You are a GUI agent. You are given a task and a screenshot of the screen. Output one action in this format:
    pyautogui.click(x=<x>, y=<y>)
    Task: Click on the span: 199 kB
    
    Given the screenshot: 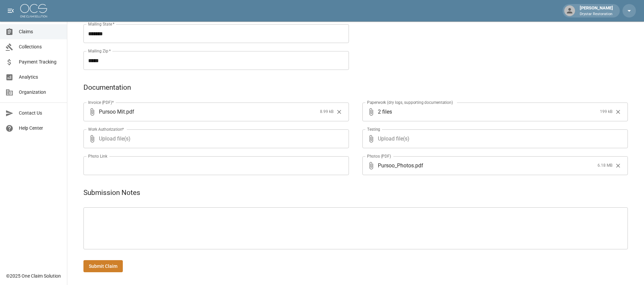 What is the action you would take?
    pyautogui.click(x=606, y=112)
    